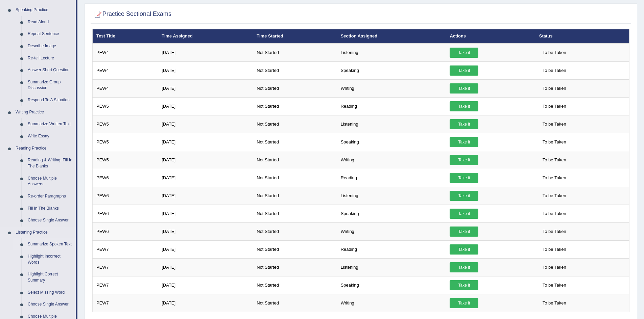  What do you see at coordinates (583, 37) in the screenshot?
I see `th: Status` at bounding box center [583, 37].